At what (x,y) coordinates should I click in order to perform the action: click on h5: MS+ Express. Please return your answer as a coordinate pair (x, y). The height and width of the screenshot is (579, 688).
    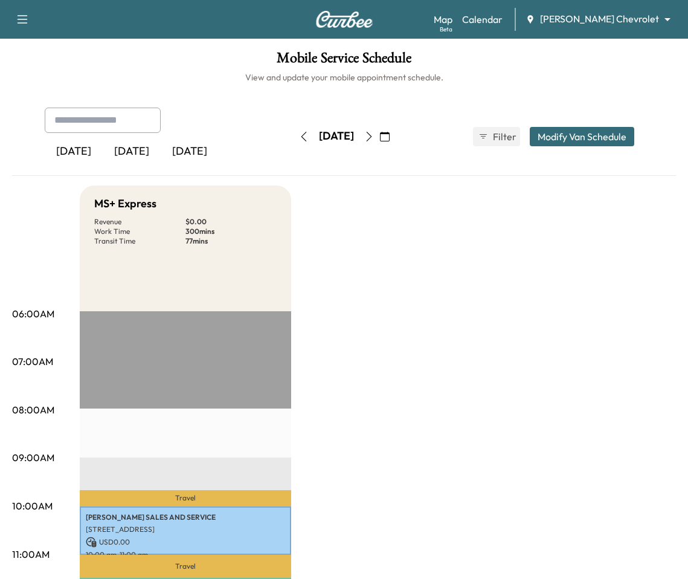
    Looking at the image, I should click on (125, 204).